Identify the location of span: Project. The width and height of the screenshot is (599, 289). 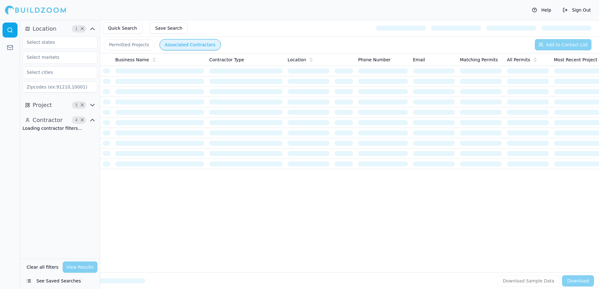
(42, 105).